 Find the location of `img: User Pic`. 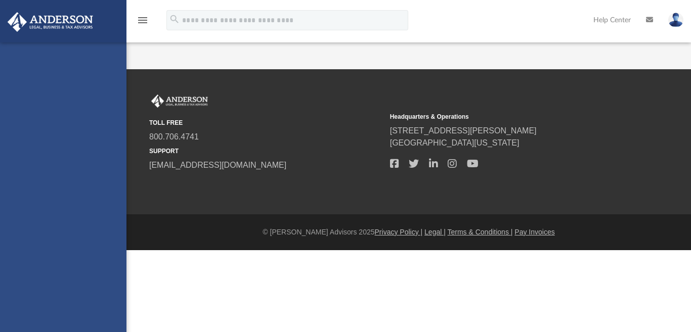

img: User Pic is located at coordinates (676, 20).